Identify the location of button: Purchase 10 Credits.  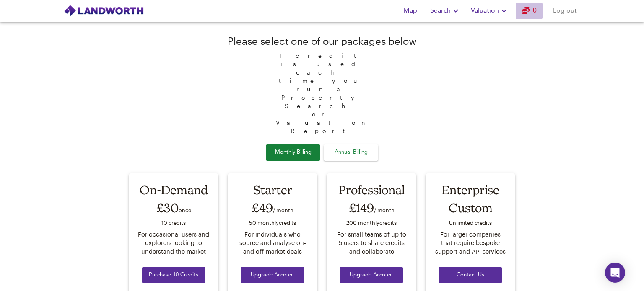
(173, 275).